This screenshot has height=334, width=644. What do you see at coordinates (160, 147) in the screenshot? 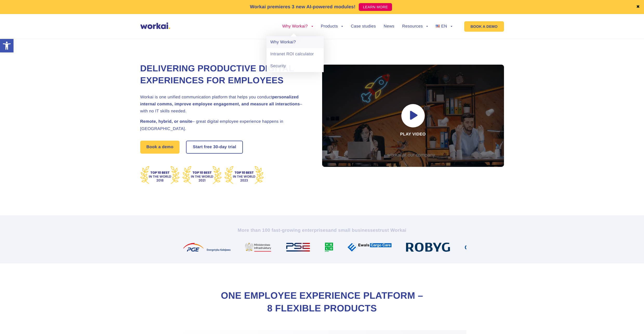
I see `a: Book a demo` at bounding box center [160, 147].